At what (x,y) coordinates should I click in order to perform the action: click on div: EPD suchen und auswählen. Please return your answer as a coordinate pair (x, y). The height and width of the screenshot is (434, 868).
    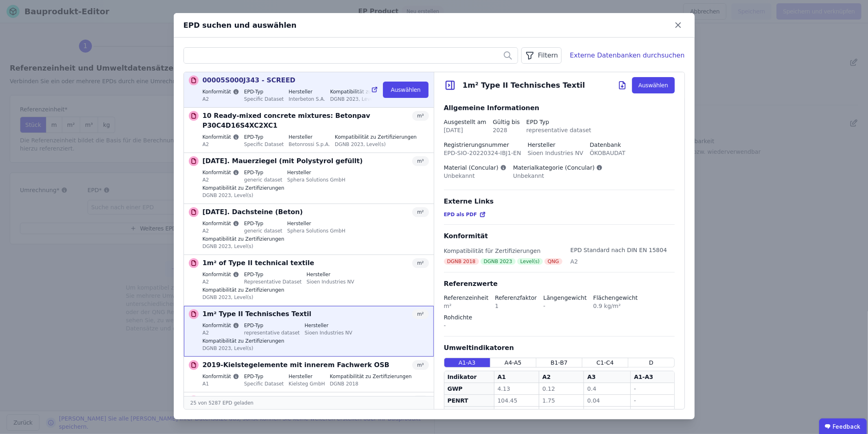
    Looking at the image, I should click on (428, 25).